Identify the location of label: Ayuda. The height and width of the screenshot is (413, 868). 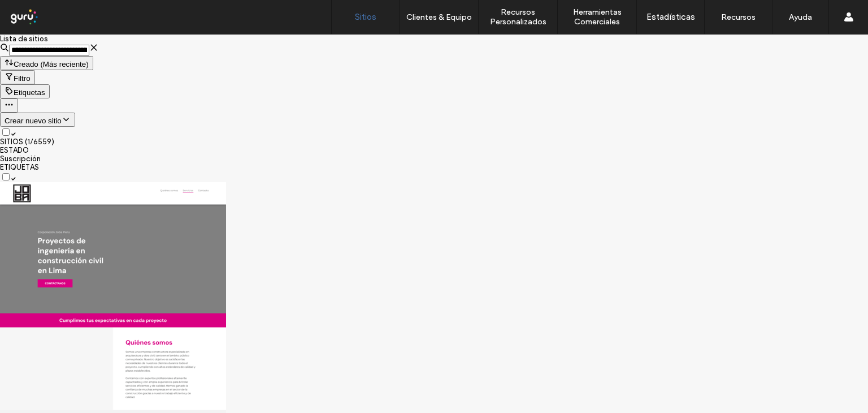
(800, 17).